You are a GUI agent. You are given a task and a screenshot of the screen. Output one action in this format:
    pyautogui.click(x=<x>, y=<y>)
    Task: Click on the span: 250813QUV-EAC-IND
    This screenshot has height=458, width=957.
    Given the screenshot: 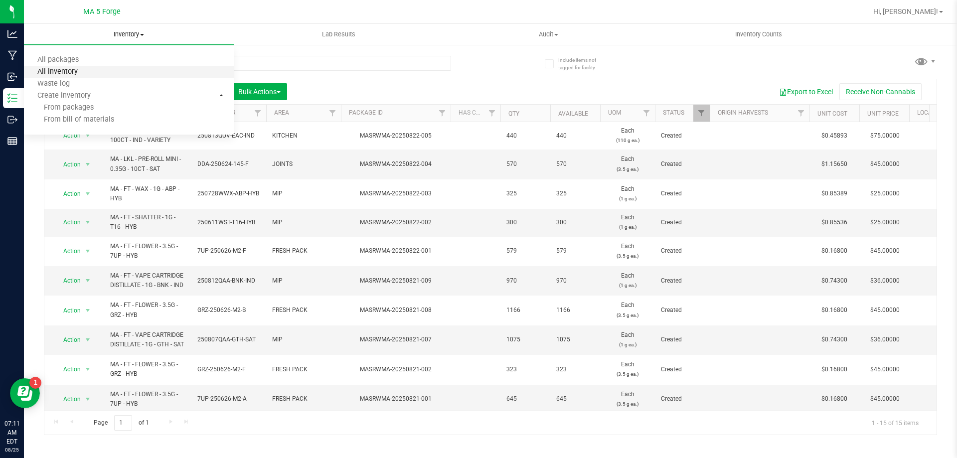 What is the action you would take?
    pyautogui.click(x=229, y=136)
    